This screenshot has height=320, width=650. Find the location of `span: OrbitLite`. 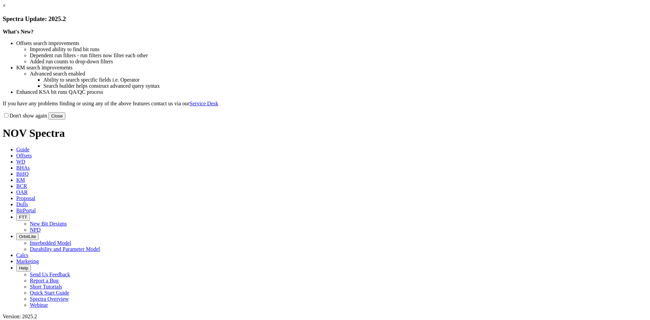

span: OrbitLite is located at coordinates (27, 236).